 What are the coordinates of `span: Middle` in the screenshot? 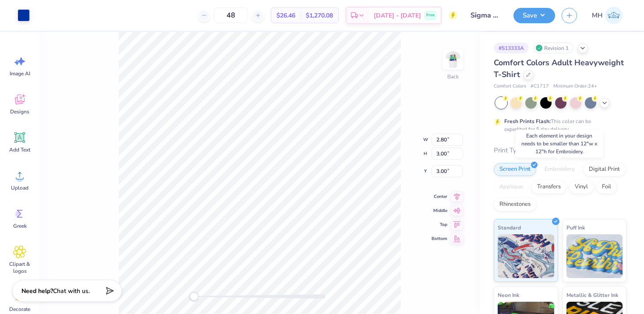 It's located at (439, 211).